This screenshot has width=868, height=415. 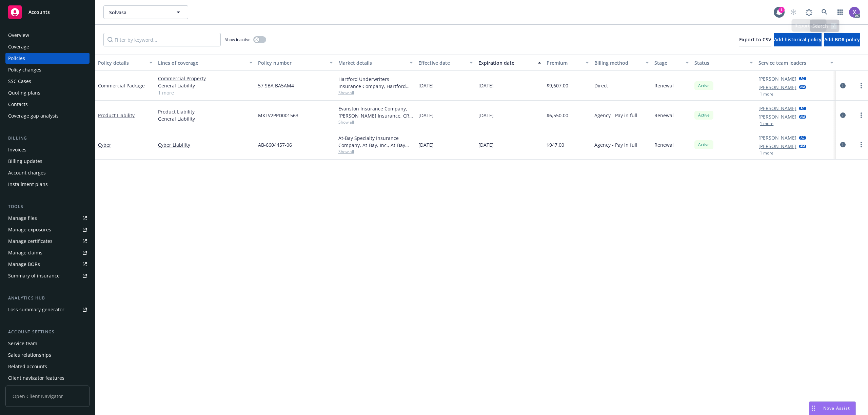 I want to click on a: Accounts, so click(x=47, y=12).